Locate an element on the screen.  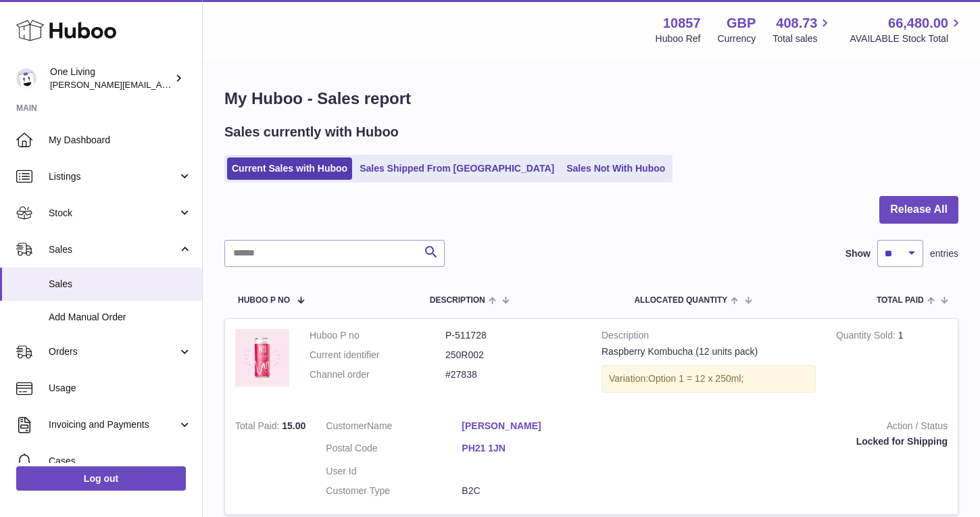
h1: My Huboo - Sales report is located at coordinates (592, 99).